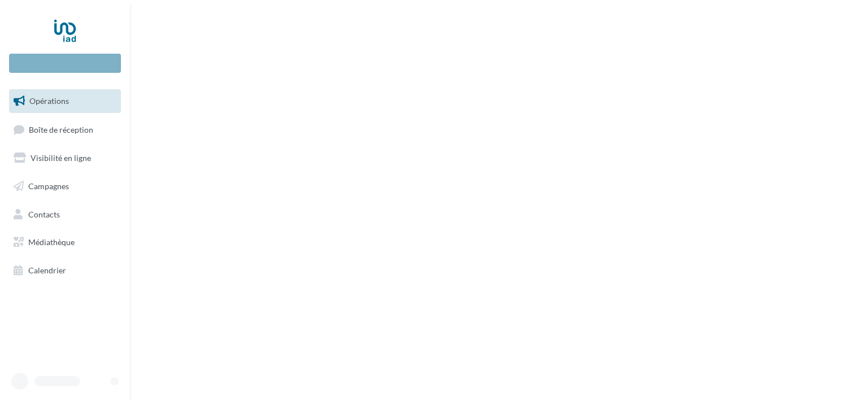 This screenshot has width=868, height=401. Describe the element at coordinates (65, 186) in the screenshot. I see `a: Campagnes` at that location.